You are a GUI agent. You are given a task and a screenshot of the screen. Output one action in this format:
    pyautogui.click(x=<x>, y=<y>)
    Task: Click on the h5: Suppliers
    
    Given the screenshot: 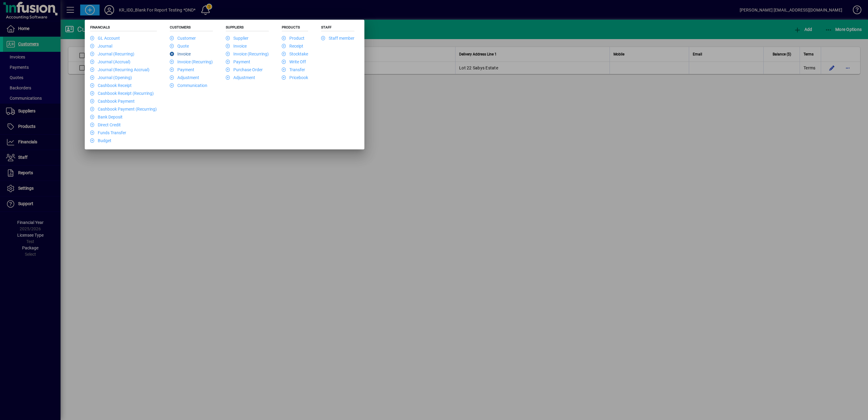 What is the action you would take?
    pyautogui.click(x=247, y=28)
    